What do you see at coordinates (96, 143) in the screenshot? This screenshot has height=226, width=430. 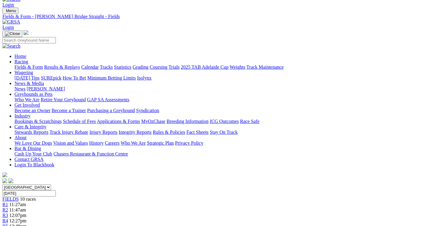 I see `a: History` at bounding box center [96, 143].